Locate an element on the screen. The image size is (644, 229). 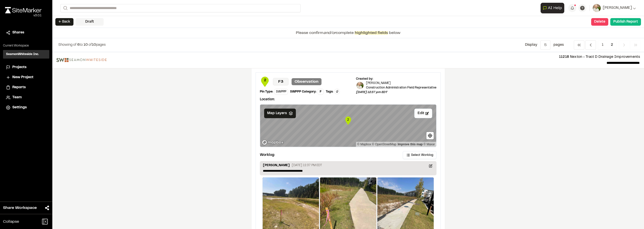
nav: Navigation is located at coordinates (607, 45).